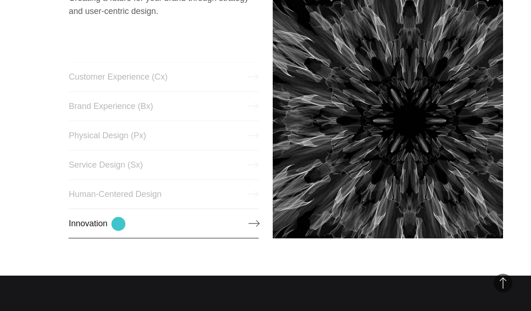 The width and height of the screenshot is (531, 311). Describe the element at coordinates (163, 194) in the screenshot. I see `a: Human-Centered Design` at that location.